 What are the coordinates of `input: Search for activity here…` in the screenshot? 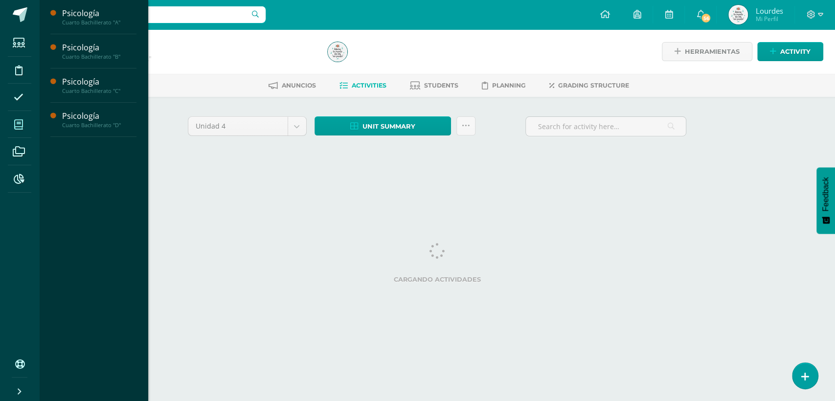 It's located at (606, 126).